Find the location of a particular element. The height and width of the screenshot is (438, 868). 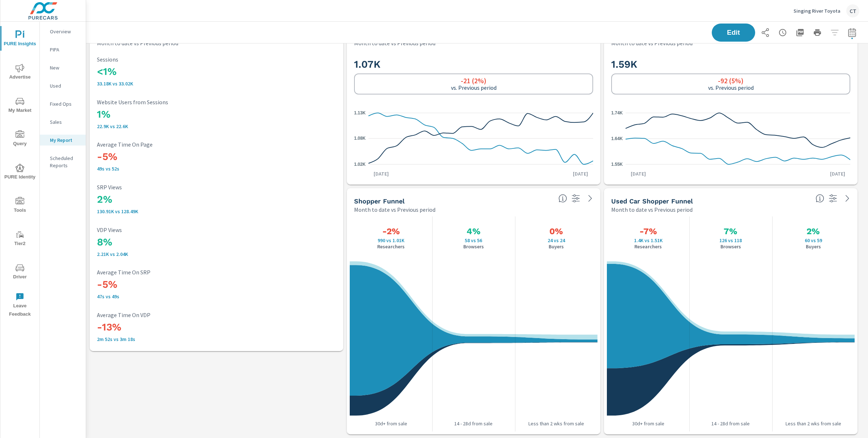

p: 49s vs 52s is located at coordinates (216, 169).